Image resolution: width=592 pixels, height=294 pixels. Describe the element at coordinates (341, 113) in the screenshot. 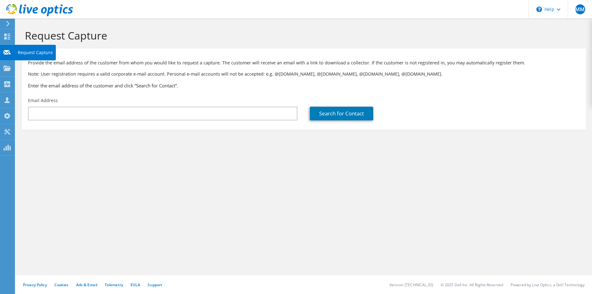

I see `a: Search for Contact` at that location.